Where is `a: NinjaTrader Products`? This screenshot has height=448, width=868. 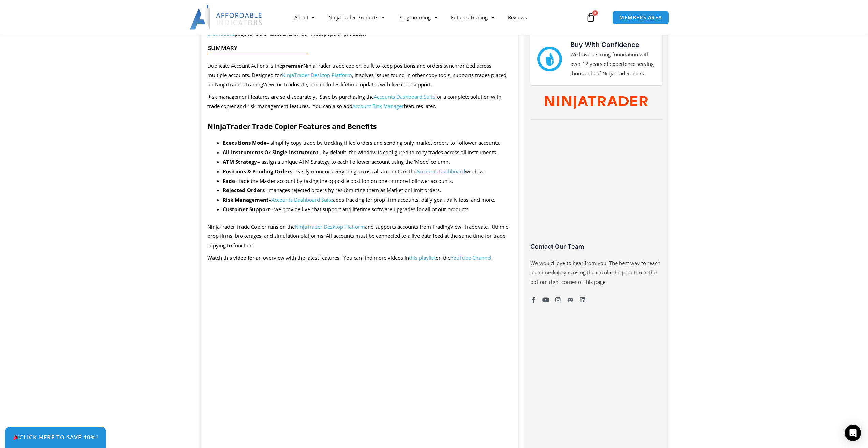
a: NinjaTrader Products is located at coordinates (356, 18).